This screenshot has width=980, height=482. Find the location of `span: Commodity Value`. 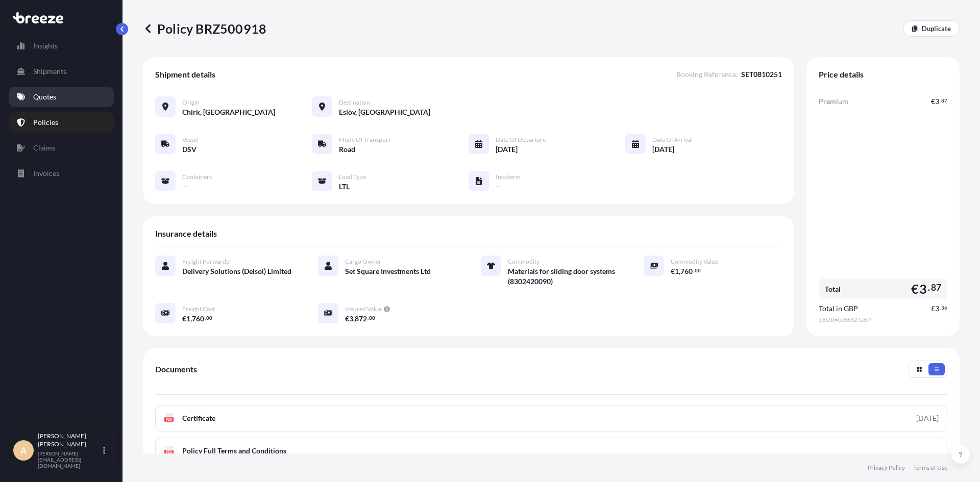

span: Commodity Value is located at coordinates (694, 262).